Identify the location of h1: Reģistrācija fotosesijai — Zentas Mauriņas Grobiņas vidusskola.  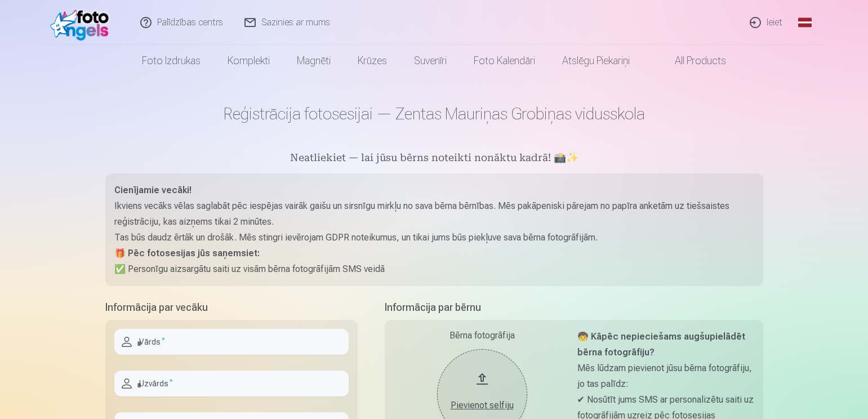
(434, 114).